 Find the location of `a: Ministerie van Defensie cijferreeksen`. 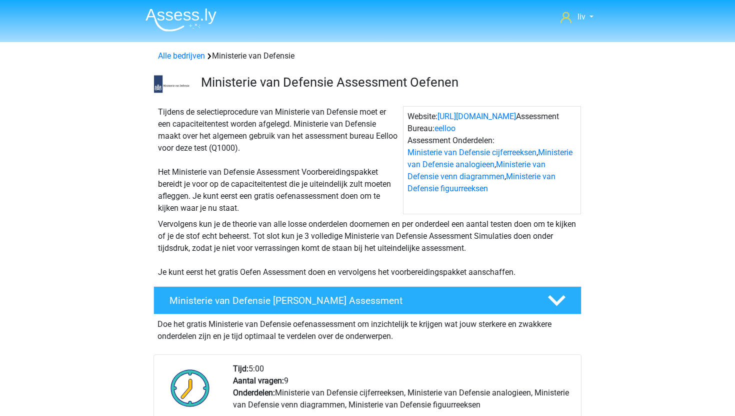

a: Ministerie van Defensie cijferreeksen is located at coordinates (472, 152).